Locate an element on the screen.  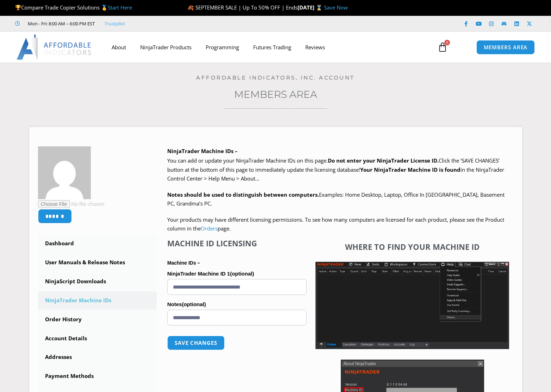
a: Futures Trading is located at coordinates (272, 47).